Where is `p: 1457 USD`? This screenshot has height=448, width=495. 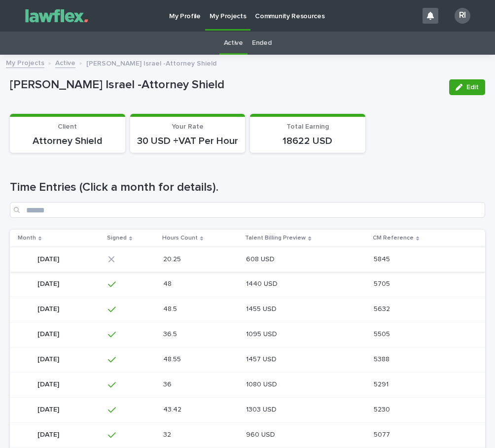 p: 1457 USD is located at coordinates (263, 358).